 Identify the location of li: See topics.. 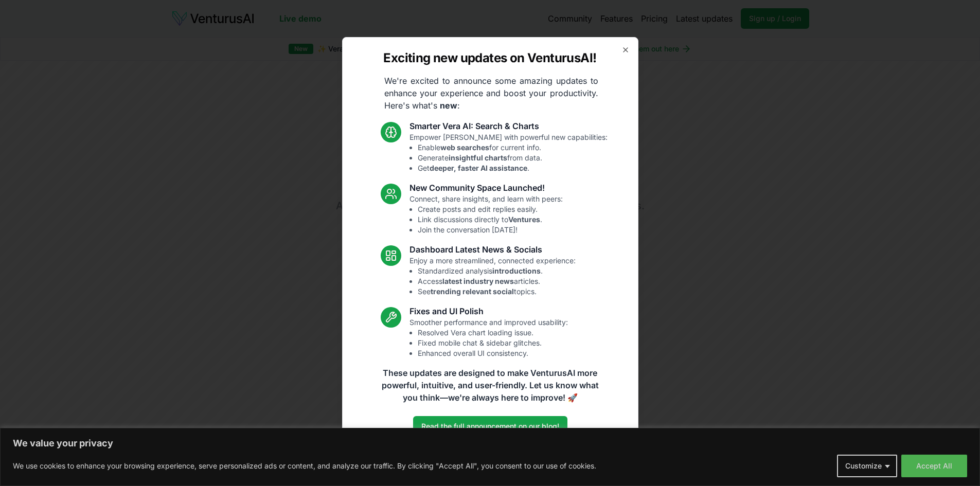
(496, 292).